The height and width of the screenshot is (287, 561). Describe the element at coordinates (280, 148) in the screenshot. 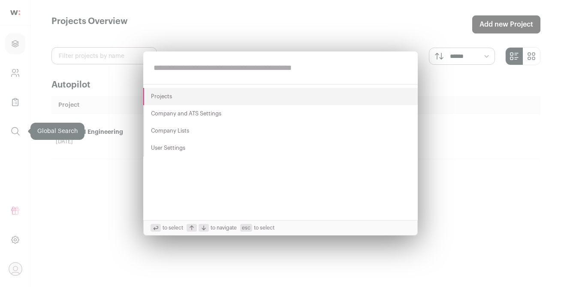

I see `button: User Settings` at that location.